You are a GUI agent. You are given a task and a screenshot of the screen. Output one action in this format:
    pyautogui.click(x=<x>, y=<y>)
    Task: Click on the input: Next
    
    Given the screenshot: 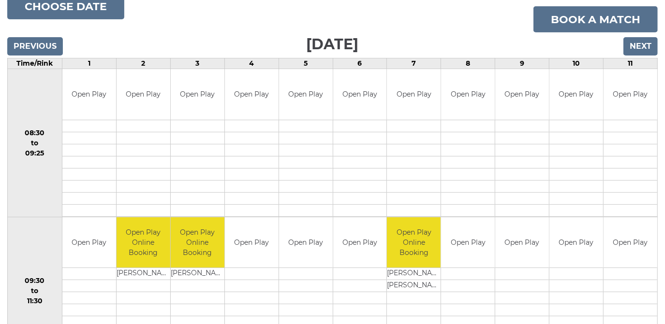 What is the action you would take?
    pyautogui.click(x=640, y=46)
    